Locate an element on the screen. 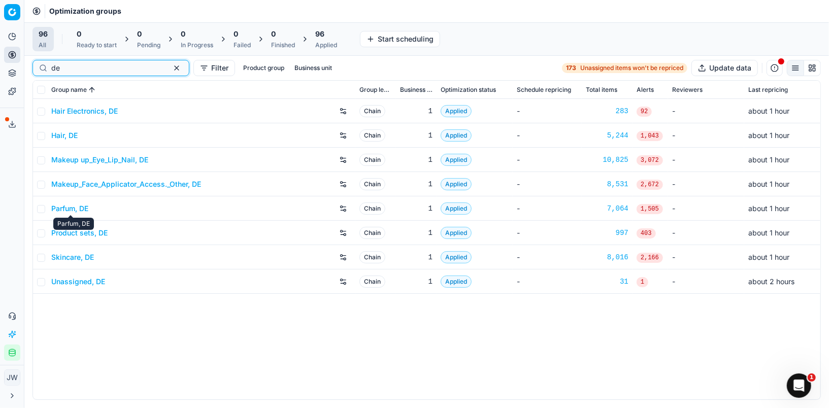 This screenshot has height=408, width=829. span: 2,672 is located at coordinates (650, 185).